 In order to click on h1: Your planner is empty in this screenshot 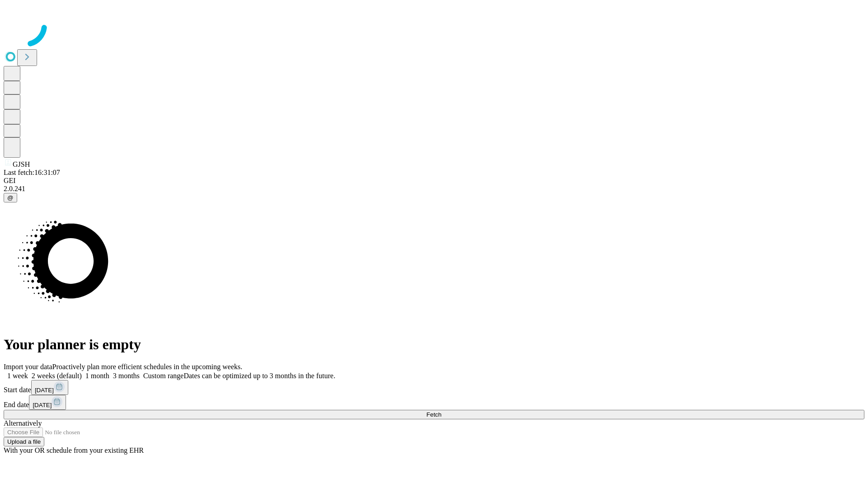, I will do `click(434, 344)`.